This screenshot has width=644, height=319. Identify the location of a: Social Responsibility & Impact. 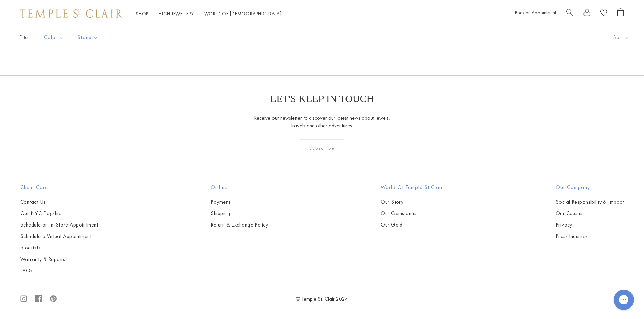
(589, 202).